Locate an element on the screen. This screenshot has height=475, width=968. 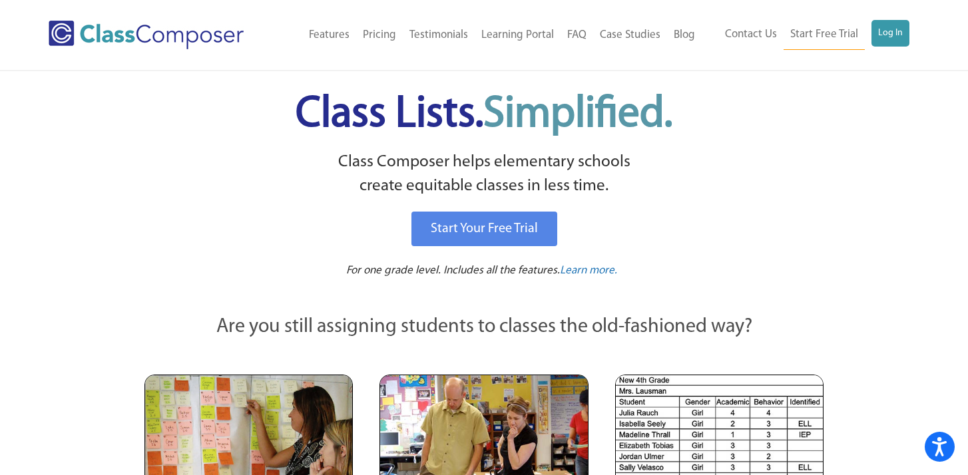
span: Simplified. is located at coordinates (578, 115).